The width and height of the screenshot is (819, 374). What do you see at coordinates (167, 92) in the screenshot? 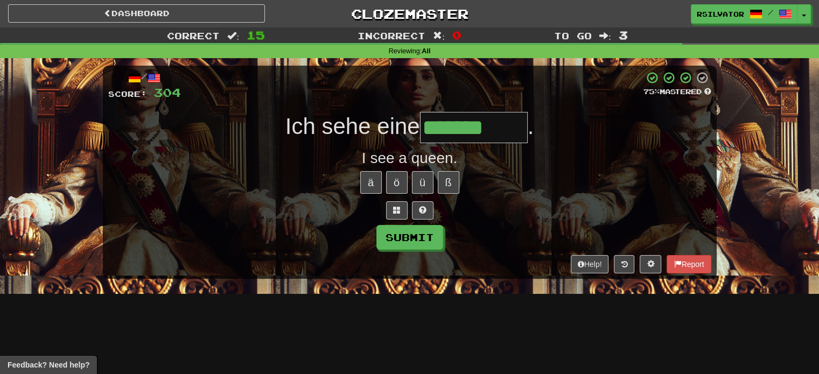
I see `span: 304` at bounding box center [167, 92].